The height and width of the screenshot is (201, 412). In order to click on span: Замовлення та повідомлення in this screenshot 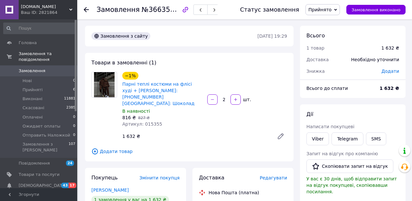, I will do `click(48, 57)`.